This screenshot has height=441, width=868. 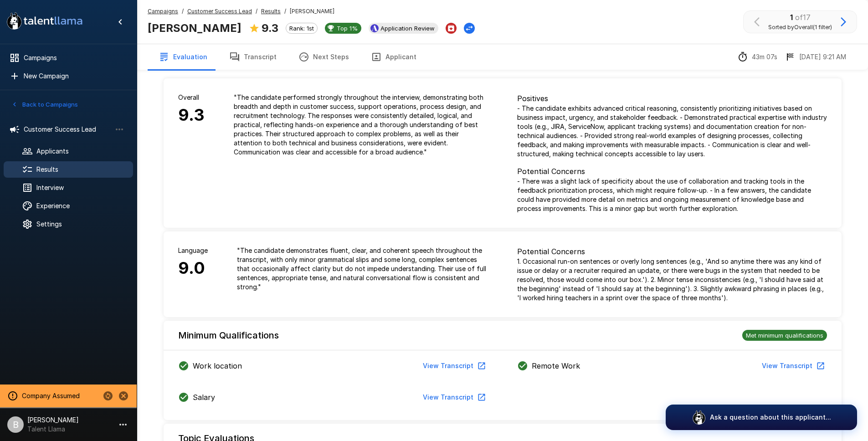 What do you see at coordinates (407, 28) in the screenshot?
I see `span: Application Review` at bounding box center [407, 28].